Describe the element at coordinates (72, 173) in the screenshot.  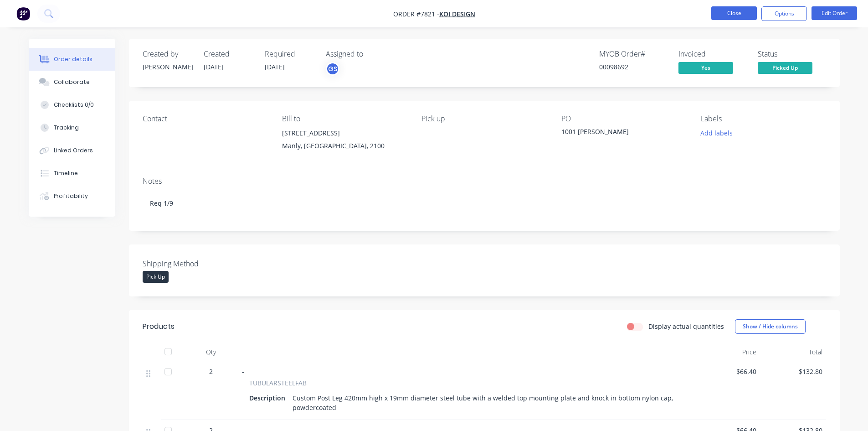
I see `button: Timeline` at that location.